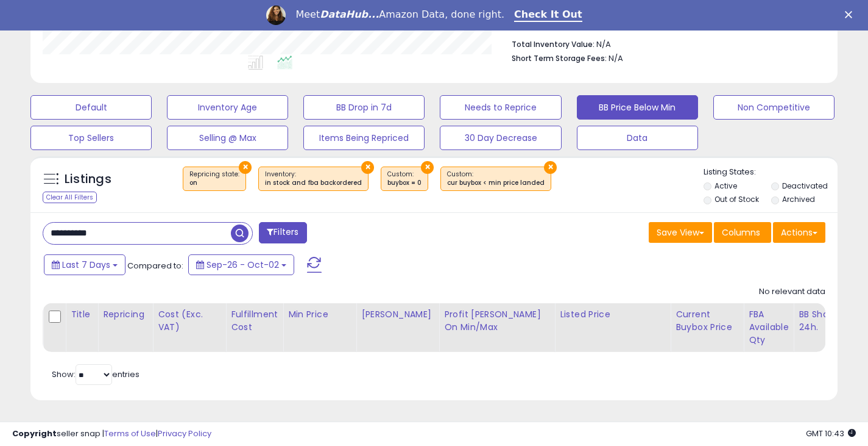  What do you see at coordinates (681, 232) in the screenshot?
I see `button: Save View` at bounding box center [681, 232].